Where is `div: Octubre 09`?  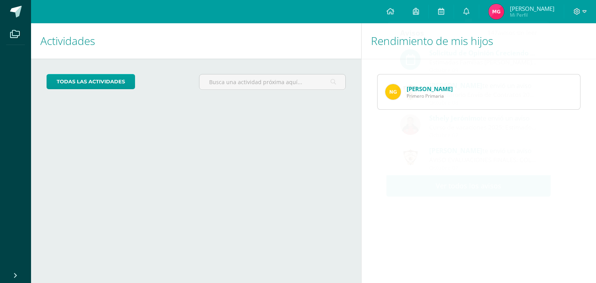 div: Octubre 09 is located at coordinates (483, 70).